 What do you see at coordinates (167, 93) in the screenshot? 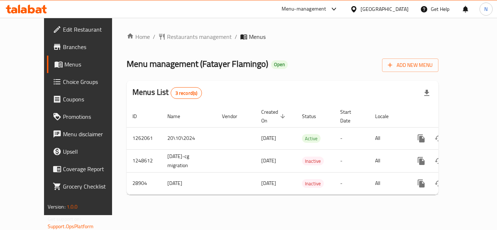
I see `h2: Menus List` at bounding box center [167, 93].